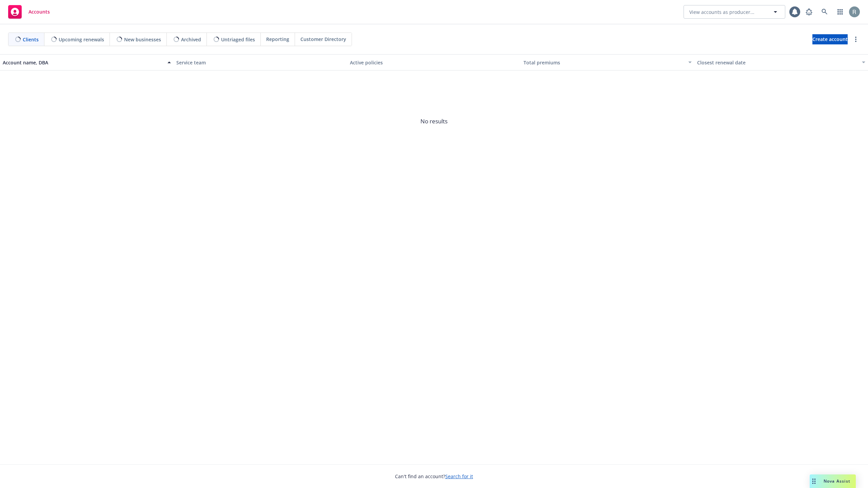  What do you see at coordinates (814, 482) in the screenshot?
I see `div: Drag to move` at bounding box center [814, 482].